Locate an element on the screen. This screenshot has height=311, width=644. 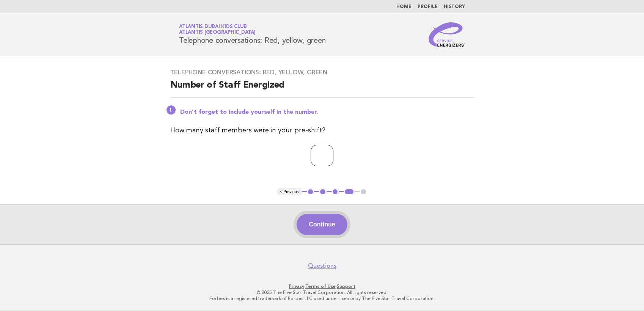
a: Terms of Use is located at coordinates (320, 286).